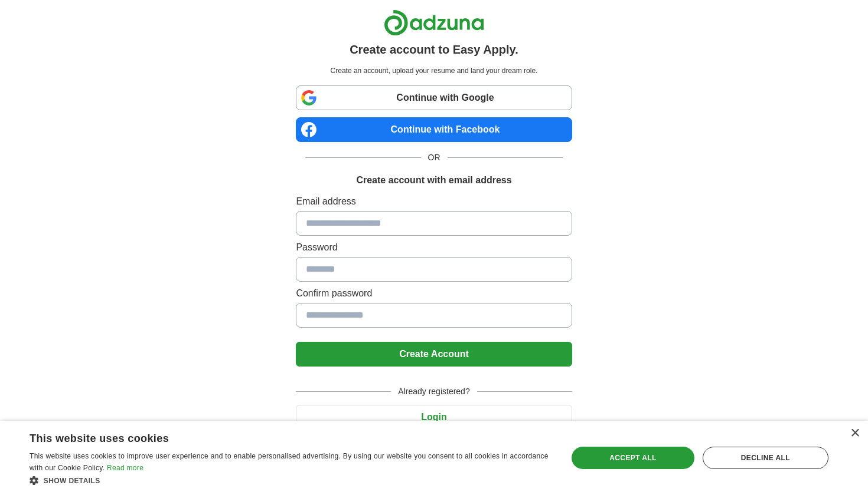 The image size is (868, 495). I want to click on button: Create Account, so click(433, 355).